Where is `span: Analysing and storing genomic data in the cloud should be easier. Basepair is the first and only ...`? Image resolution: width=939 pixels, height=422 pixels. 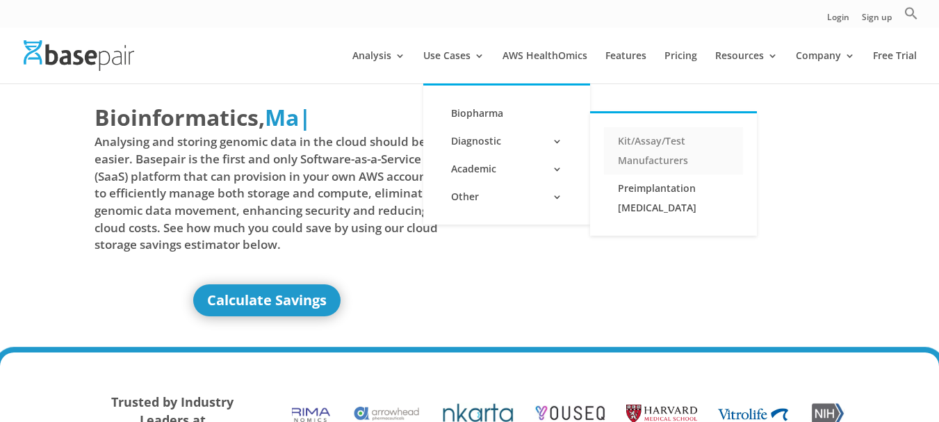
span: Analysing and storing genomic data in the cloud should be easier. Basepair is the first and only ... is located at coordinates (268, 193).